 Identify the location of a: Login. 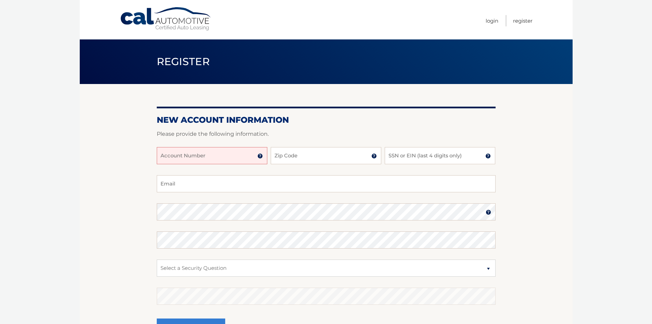
(492, 21).